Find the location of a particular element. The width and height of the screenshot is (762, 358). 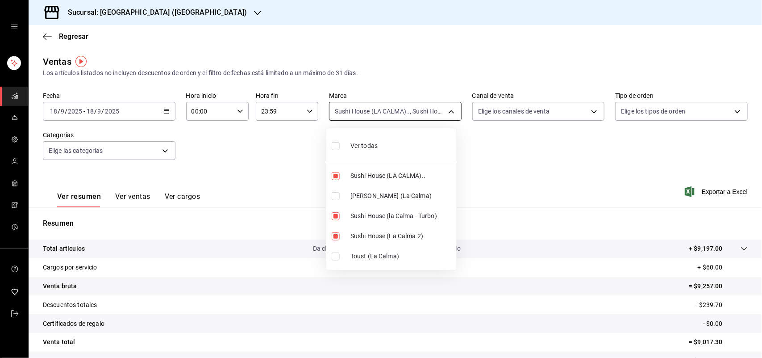

span: Sushi House (LA CALMA).. is located at coordinates (401, 175).